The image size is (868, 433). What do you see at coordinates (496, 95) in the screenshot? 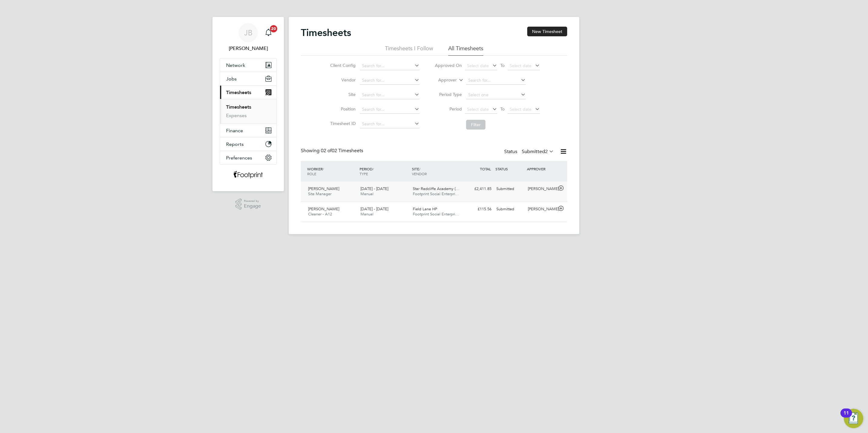
I see `input: Select one` at bounding box center [496, 95].